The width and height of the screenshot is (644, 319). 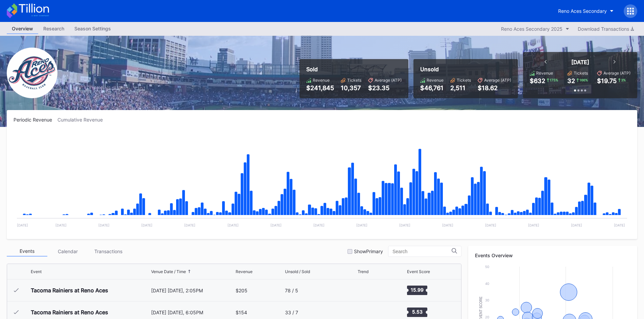 What do you see at coordinates (291, 313) in the screenshot?
I see `div: 33 / 7` at bounding box center [291, 313].